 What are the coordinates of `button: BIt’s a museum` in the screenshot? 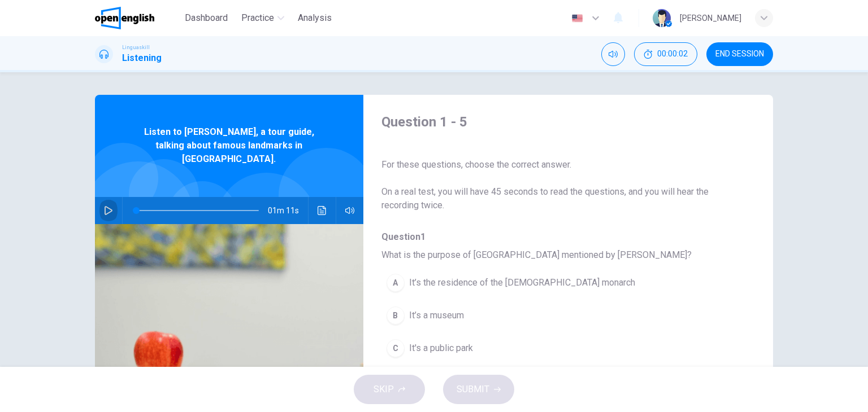 It's located at (539, 316).